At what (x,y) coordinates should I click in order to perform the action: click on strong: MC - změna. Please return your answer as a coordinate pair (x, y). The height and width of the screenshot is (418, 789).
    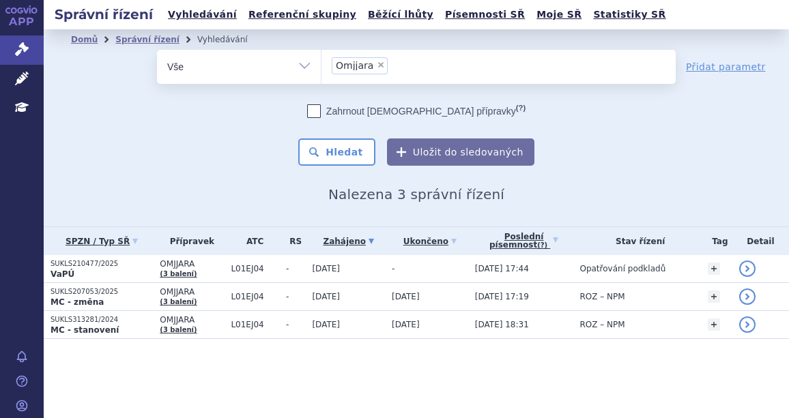
    Looking at the image, I should click on (77, 302).